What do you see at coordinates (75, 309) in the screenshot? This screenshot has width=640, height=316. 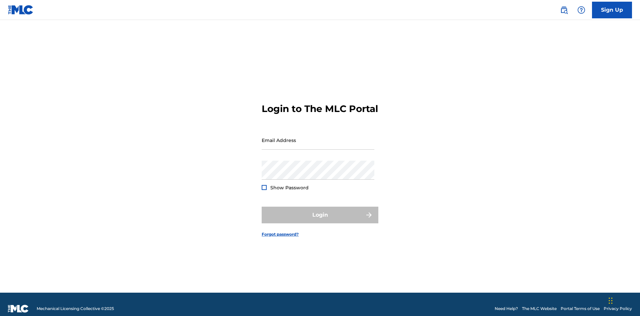 I see `span: Mechanical Licensing Collective © 2025` at bounding box center [75, 309].